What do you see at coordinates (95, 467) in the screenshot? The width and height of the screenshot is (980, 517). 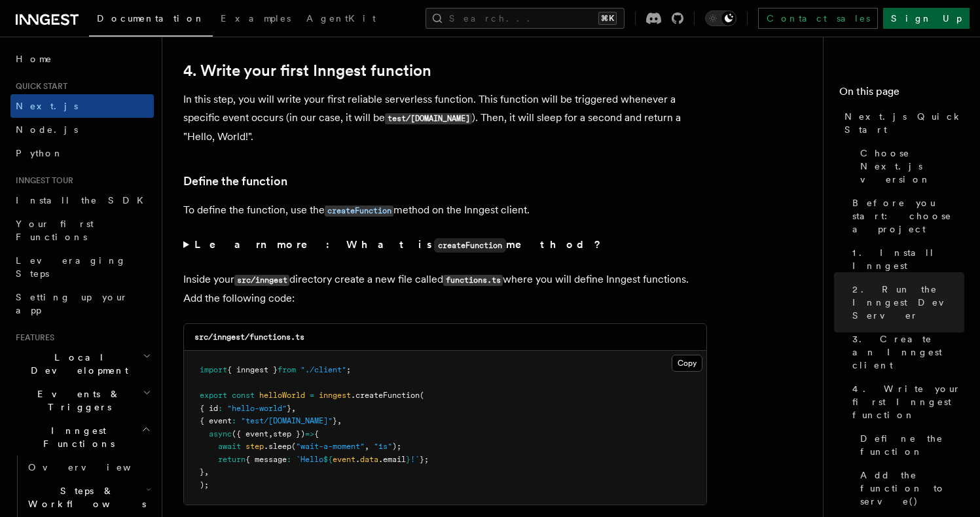 I see `span: Overview` at bounding box center [95, 467].